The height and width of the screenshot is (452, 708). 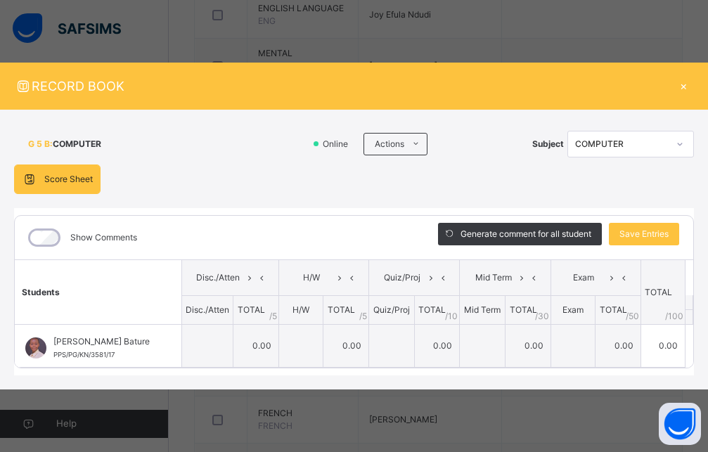 What do you see at coordinates (674, 316) in the screenshot?
I see `span: /100` at bounding box center [674, 316].